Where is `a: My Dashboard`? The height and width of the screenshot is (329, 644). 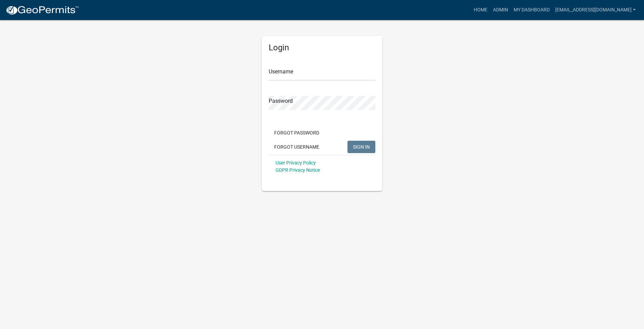
a: My Dashboard is located at coordinates (532, 10).